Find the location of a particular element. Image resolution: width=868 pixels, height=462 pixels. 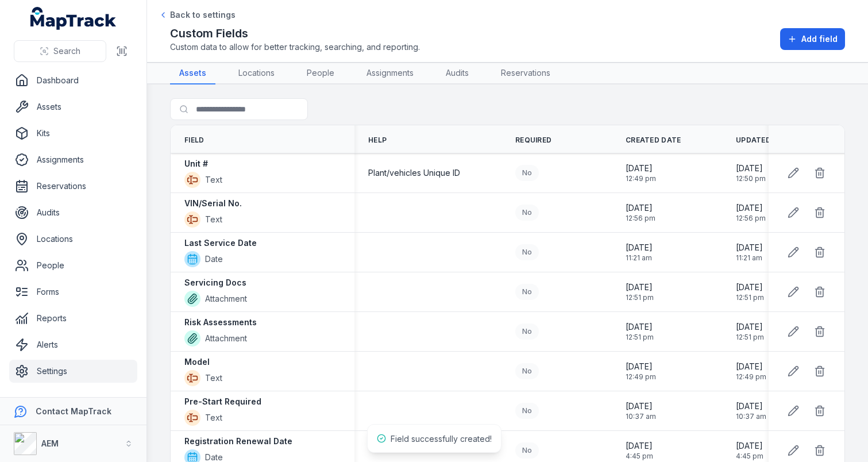

time: 04/02/2025, 12:50:00 pm is located at coordinates (751, 173).